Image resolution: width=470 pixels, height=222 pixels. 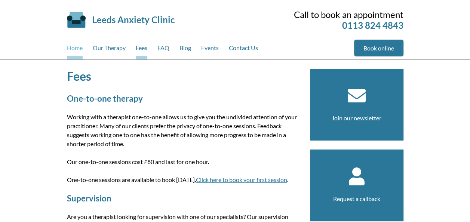 What do you see at coordinates (184, 98) in the screenshot?
I see `h2: One-to-one therapy` at bounding box center [184, 98].